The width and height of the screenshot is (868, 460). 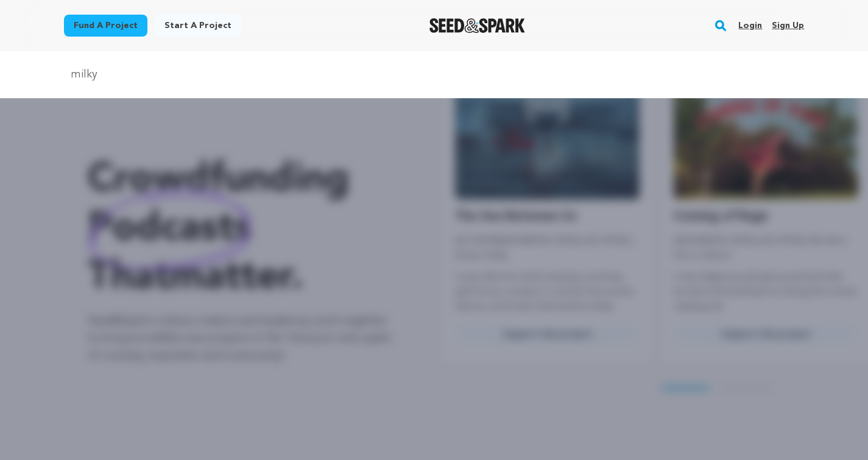 I want to click on a: Fund a project, so click(x=106, y=26).